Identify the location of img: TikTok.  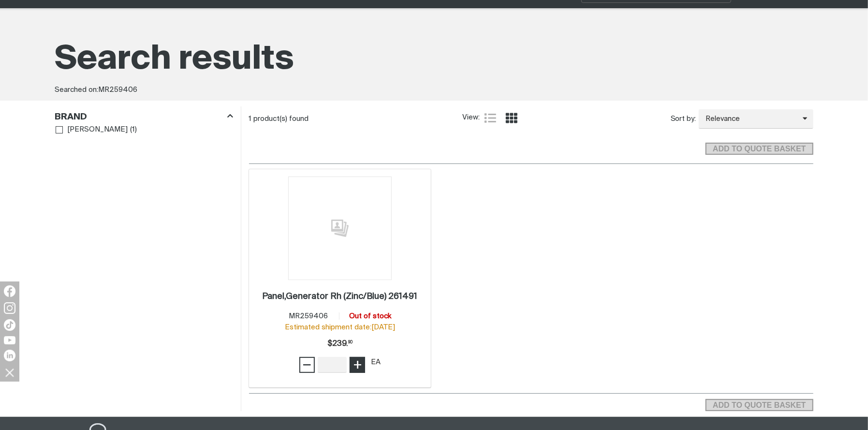
(10, 325).